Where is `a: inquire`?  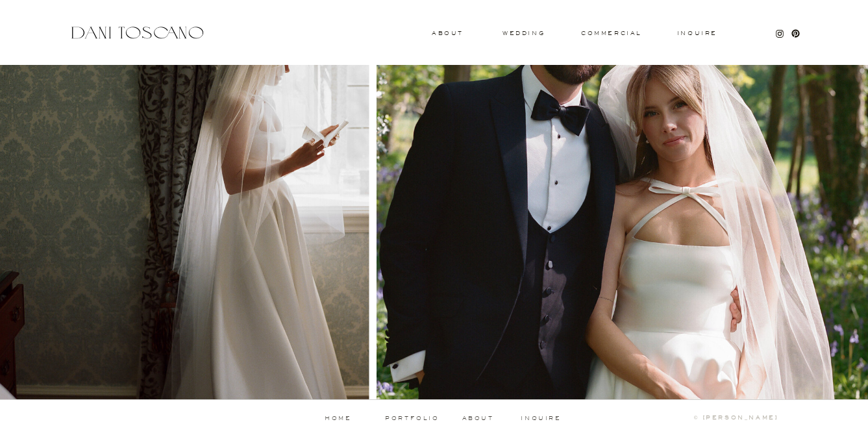 a: inquire is located at coordinates (542, 419).